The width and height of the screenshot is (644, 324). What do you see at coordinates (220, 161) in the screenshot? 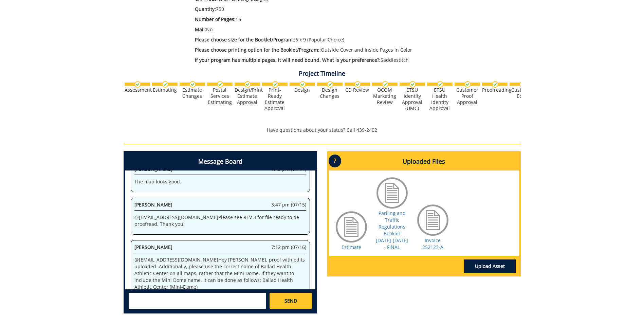
I see `h4: Message Board` at bounding box center [220, 161].